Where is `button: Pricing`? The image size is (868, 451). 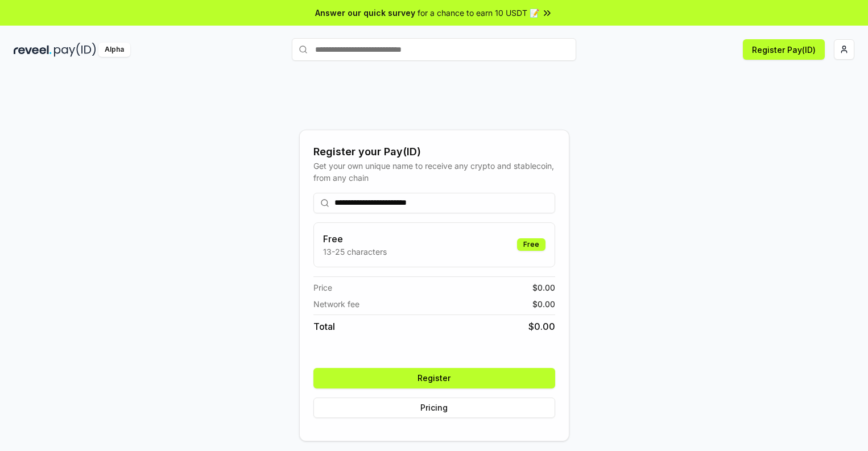
button: Pricing is located at coordinates (434, 408).